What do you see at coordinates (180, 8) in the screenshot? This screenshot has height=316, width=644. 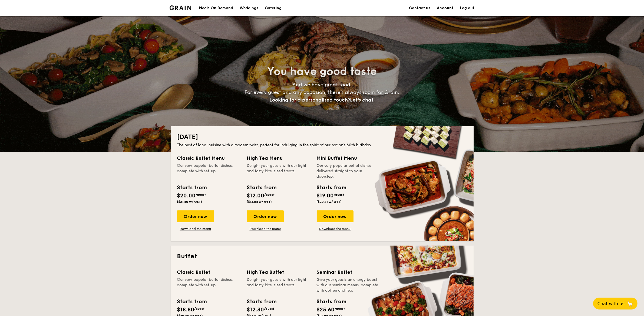 I see `img: Grain` at bounding box center [180, 8].